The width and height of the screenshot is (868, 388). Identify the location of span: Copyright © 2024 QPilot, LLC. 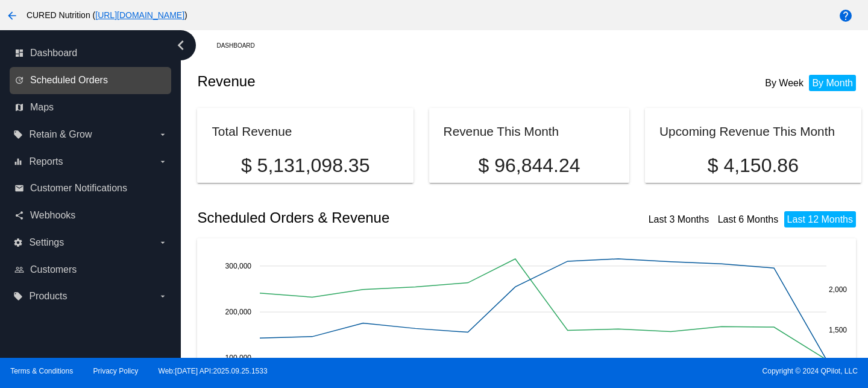
(651, 371).